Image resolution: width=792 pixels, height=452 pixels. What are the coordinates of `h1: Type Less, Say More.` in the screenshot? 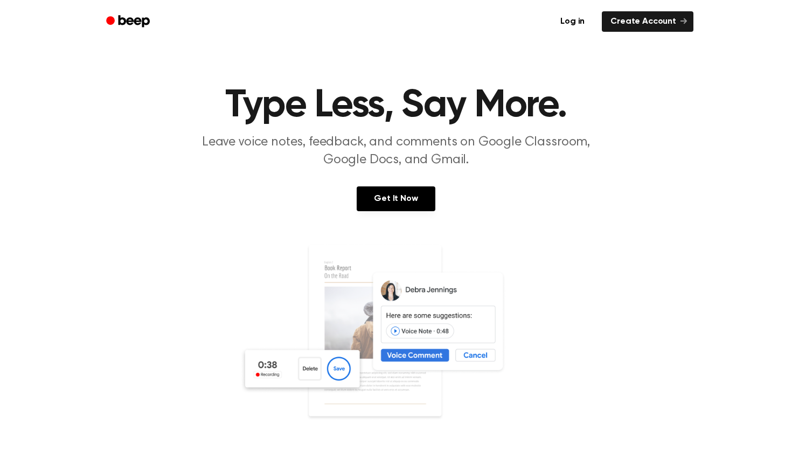 It's located at (396, 106).